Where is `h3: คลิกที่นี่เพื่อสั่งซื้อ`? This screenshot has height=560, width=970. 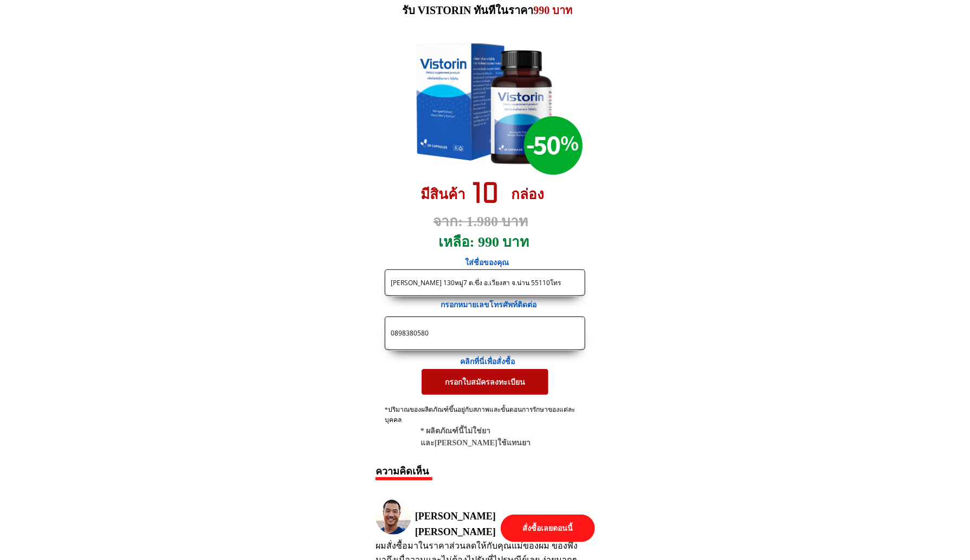
h3: คลิกที่นี่เพื่อสั่งซื้อ is located at coordinates (492, 363).